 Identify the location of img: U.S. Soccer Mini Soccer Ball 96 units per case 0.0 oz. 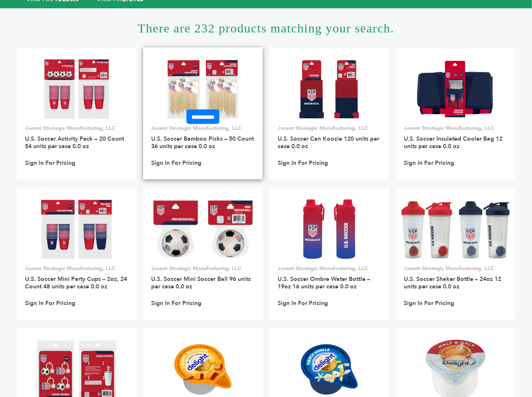
(203, 229).